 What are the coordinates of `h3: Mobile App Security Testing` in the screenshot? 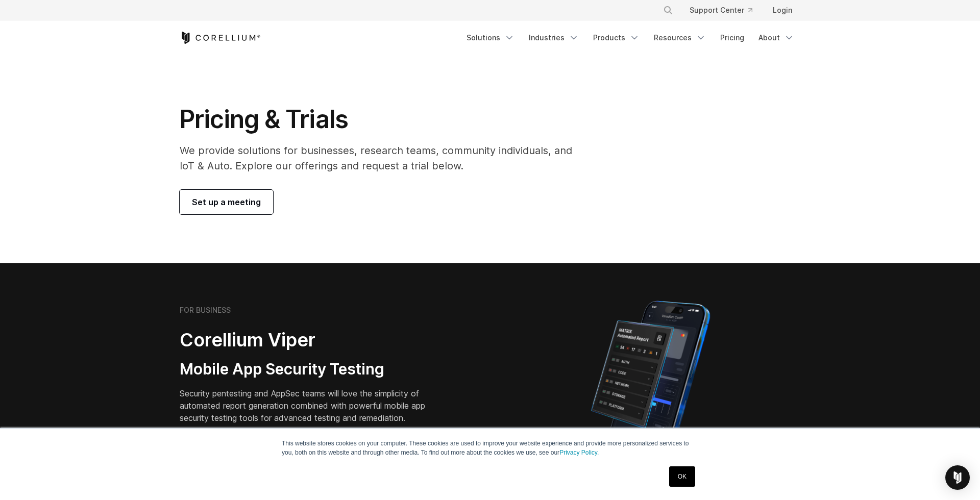 It's located at (310, 370).